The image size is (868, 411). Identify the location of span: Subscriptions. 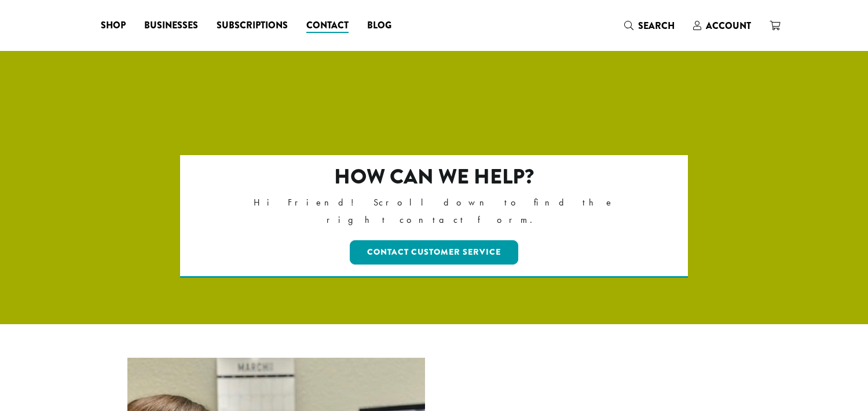
(252, 25).